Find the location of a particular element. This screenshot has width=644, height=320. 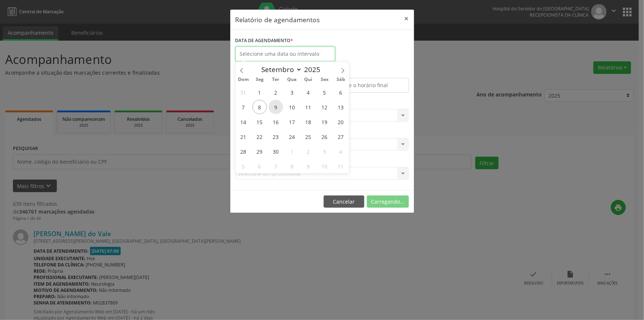

span: Setembro 10, 2025 is located at coordinates (292, 106).